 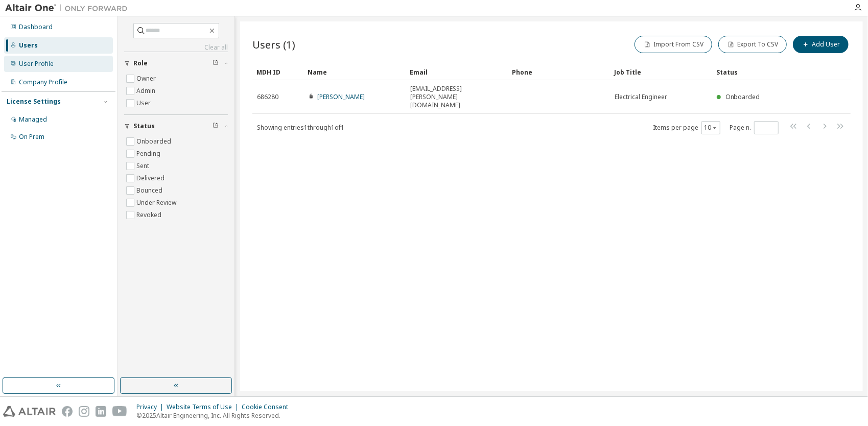 I want to click on div: Users, so click(x=28, y=45).